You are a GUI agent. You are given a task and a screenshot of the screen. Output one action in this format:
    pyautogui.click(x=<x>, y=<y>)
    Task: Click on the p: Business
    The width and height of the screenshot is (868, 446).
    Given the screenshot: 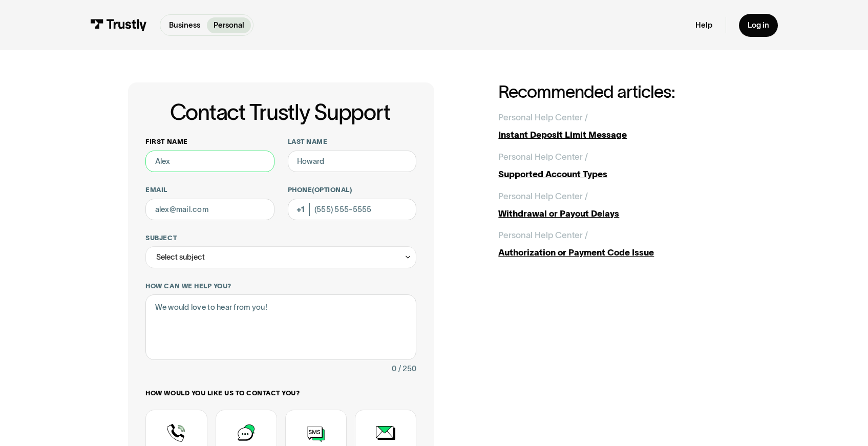 What is the action you would take?
    pyautogui.click(x=184, y=25)
    